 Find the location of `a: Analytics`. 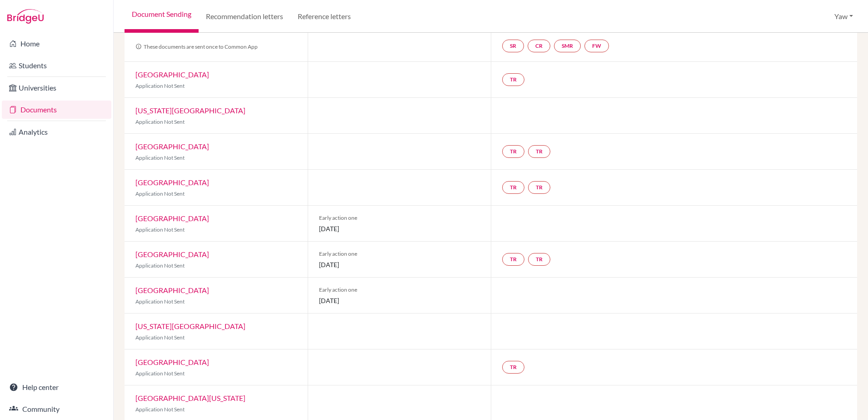

a: Analytics is located at coordinates (56, 132).